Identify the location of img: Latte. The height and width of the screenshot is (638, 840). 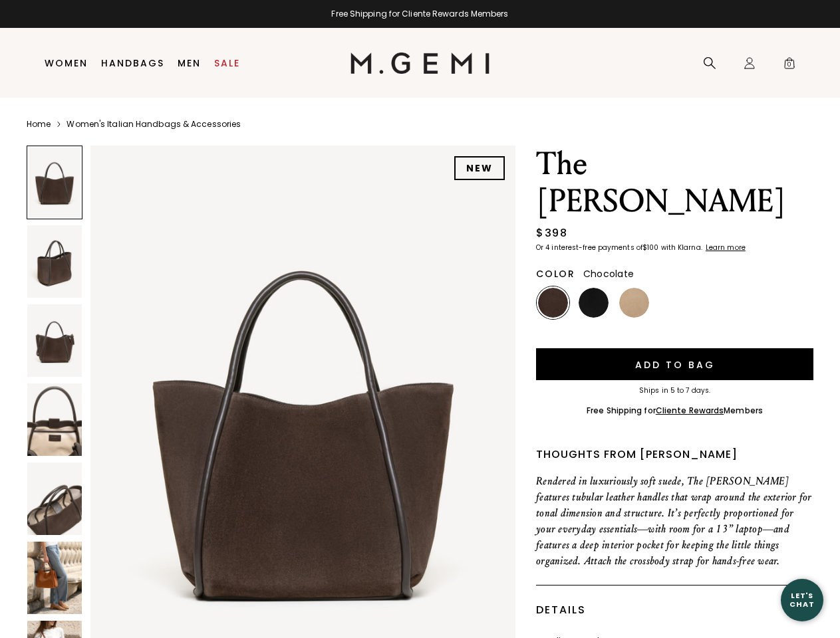
(634, 302).